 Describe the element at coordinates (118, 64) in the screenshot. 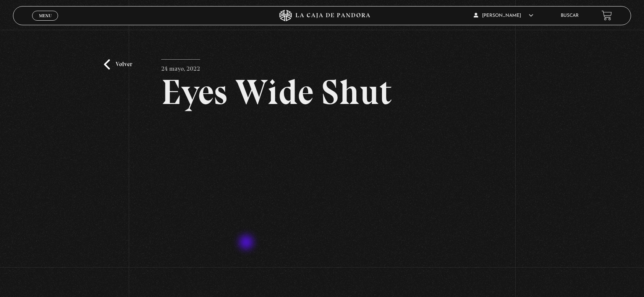

I see `a: Volver` at that location.